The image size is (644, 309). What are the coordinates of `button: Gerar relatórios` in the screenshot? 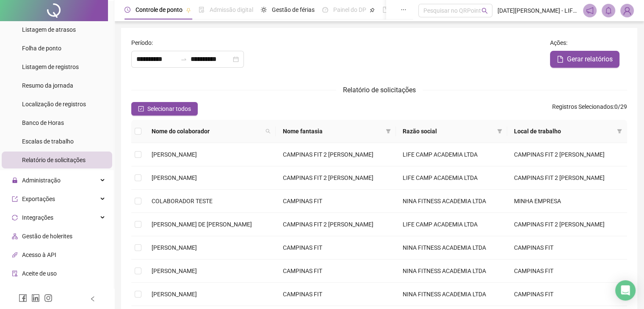 It's located at (585, 60).